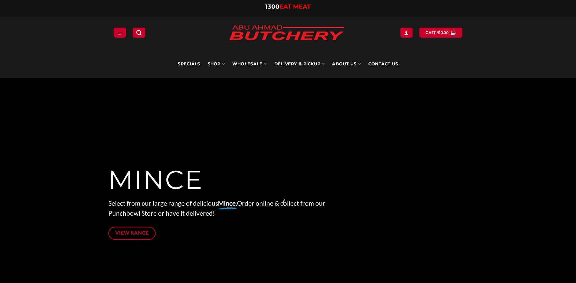 This screenshot has width=576, height=283. I want to click on a: Menu, so click(120, 32).